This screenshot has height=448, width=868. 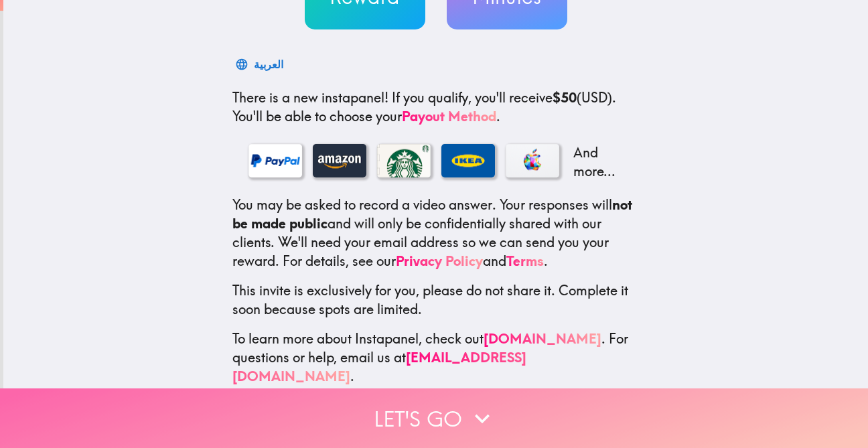 I want to click on p: To learn more about Instapanel, check out . For questions or help, email us at ., so click(x=436, y=358).